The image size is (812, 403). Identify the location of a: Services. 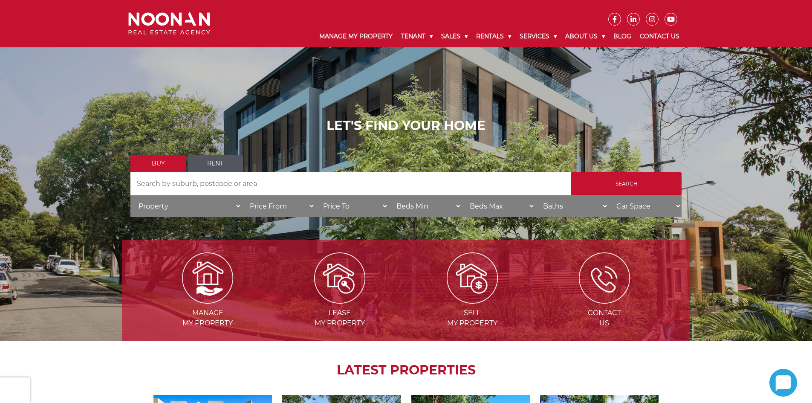
(538, 36).